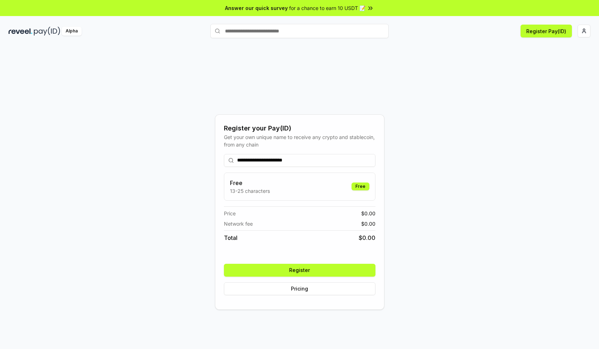 Image resolution: width=599 pixels, height=349 pixels. Describe the element at coordinates (300, 270) in the screenshot. I see `button: Register` at that location.